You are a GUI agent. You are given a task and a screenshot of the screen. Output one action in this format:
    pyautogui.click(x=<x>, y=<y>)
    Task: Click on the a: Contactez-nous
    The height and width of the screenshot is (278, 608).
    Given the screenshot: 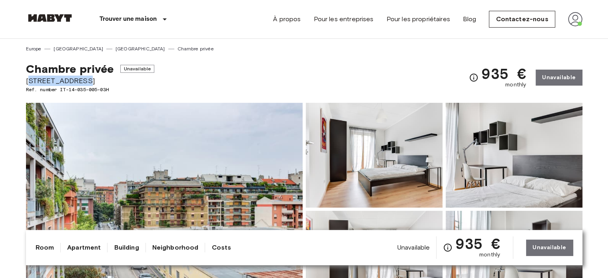 What is the action you would take?
    pyautogui.click(x=522, y=19)
    